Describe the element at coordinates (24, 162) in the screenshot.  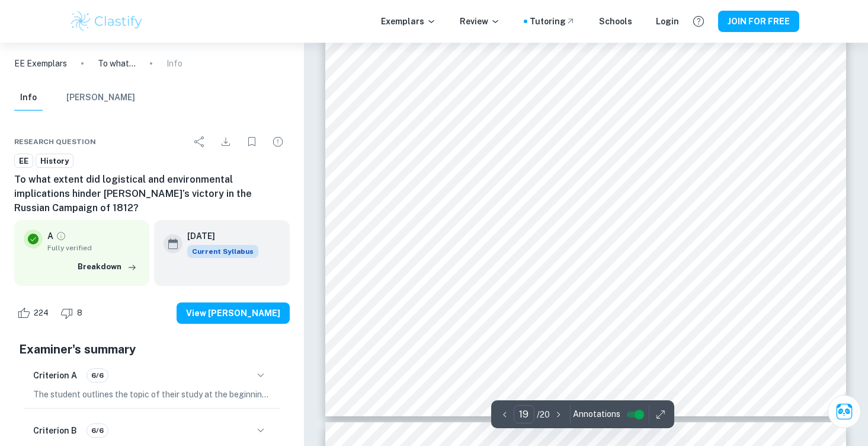
I see `span: EE` at that location.